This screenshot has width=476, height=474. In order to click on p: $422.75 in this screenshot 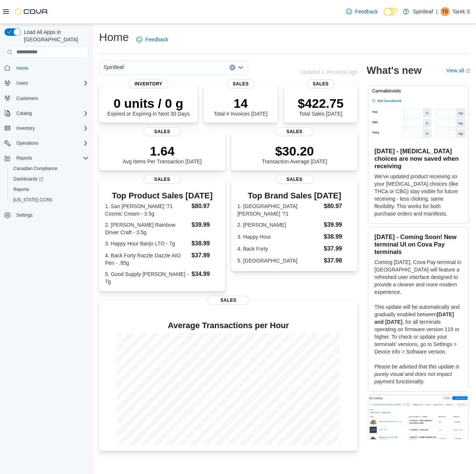, I will do `click(320, 104)`.